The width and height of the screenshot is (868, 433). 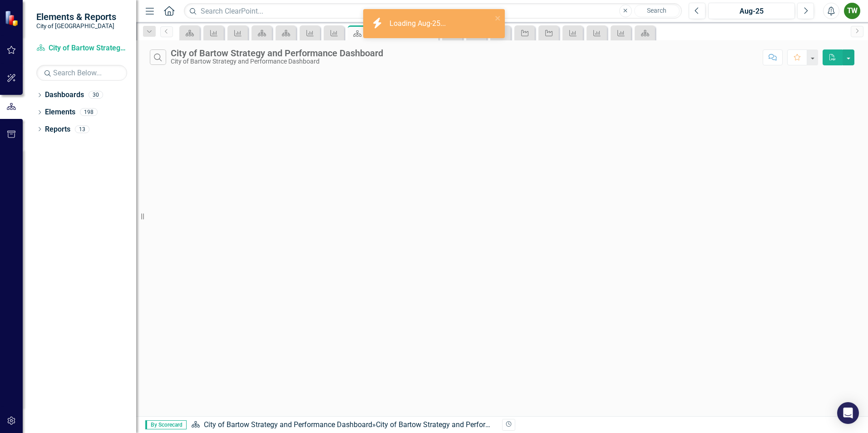 What do you see at coordinates (849, 414) in the screenshot?
I see `div: Open Intercom Messenger` at bounding box center [849, 414].